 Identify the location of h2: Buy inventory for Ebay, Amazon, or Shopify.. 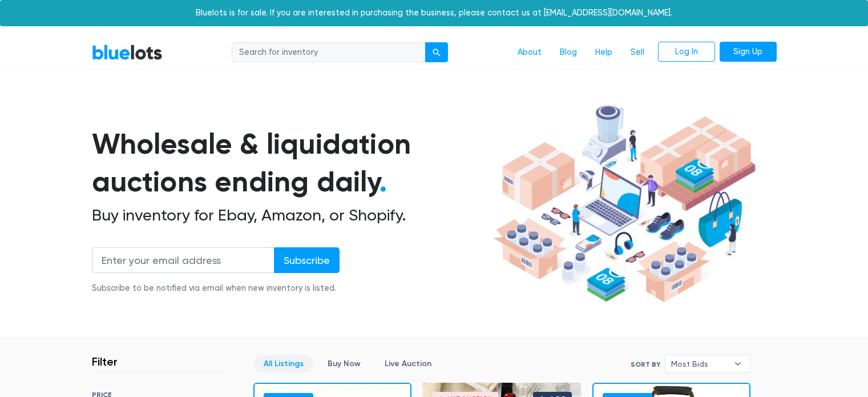
(290, 215).